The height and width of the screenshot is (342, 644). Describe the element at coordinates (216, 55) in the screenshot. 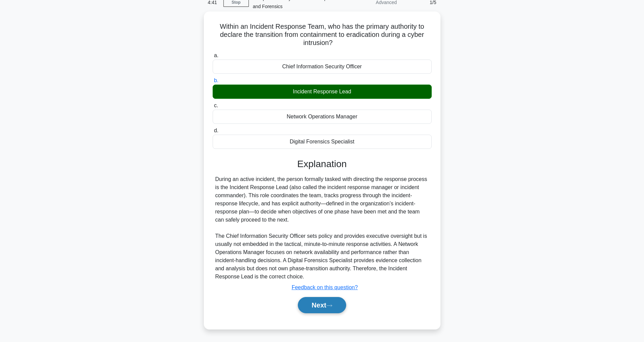

I see `span: a.` at that location.